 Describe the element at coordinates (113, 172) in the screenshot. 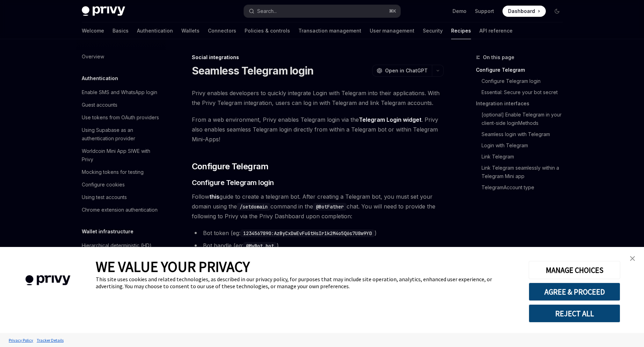

I see `div: Mocking tokens for testing` at that location.